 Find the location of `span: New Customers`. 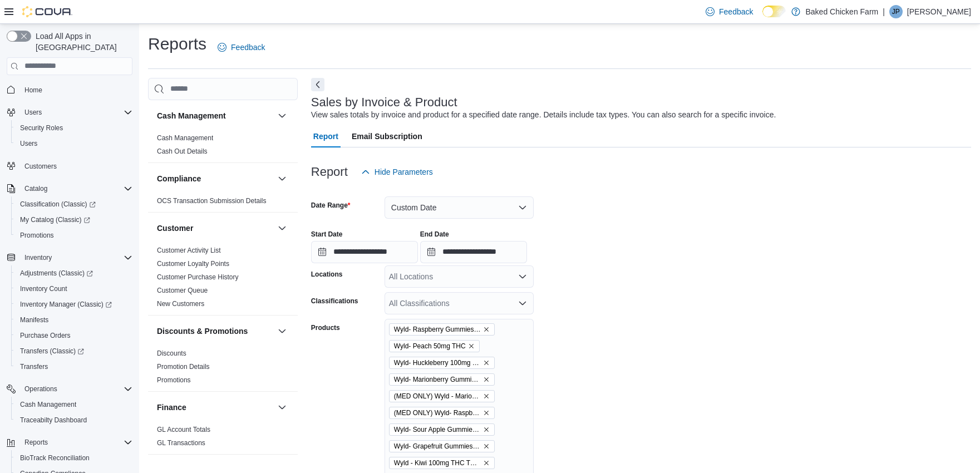

span: New Customers is located at coordinates (181, 304).